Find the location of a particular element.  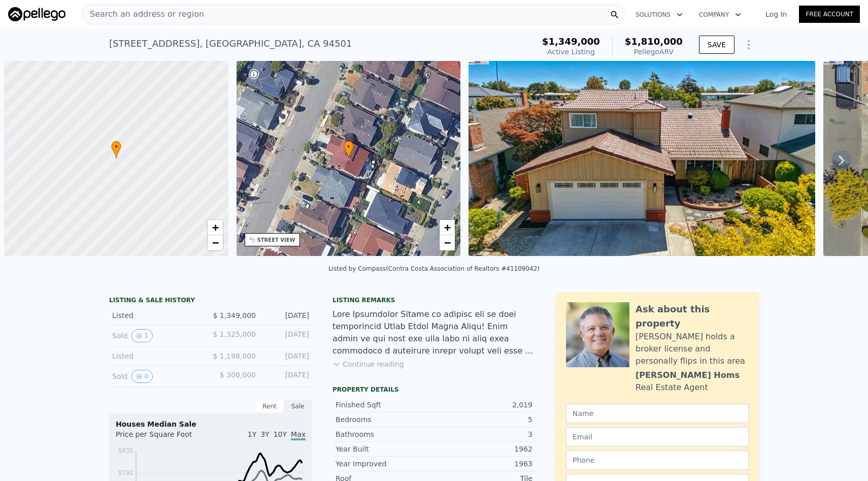

div: Price per Square Foot is located at coordinates (163, 437).